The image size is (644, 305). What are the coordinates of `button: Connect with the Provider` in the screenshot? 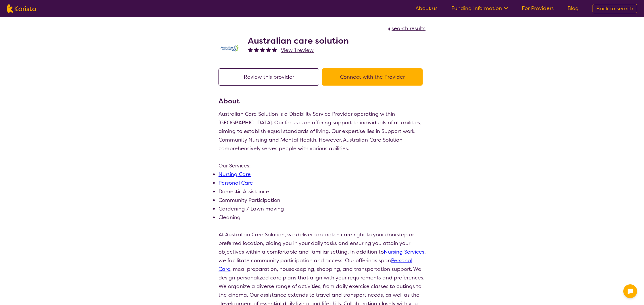 It's located at (372, 77).